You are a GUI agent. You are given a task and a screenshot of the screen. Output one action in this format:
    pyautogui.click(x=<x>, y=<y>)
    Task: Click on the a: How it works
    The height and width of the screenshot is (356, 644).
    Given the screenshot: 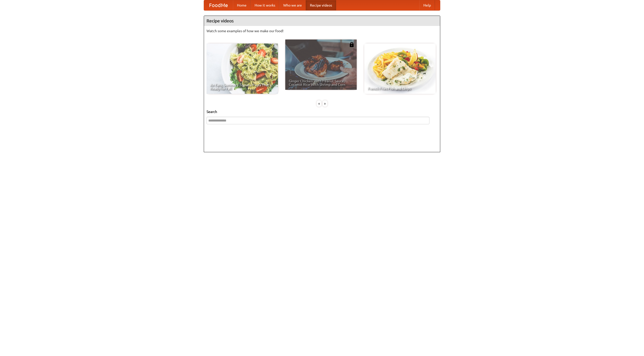 What is the action you would take?
    pyautogui.click(x=265, y=5)
    